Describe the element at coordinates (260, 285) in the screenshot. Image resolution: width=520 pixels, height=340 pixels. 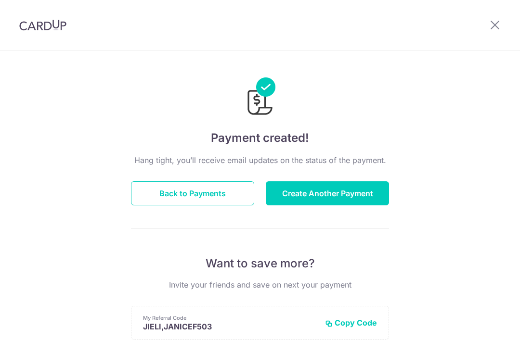
I see `p: Invite your friends and save on next your payment` at that location.